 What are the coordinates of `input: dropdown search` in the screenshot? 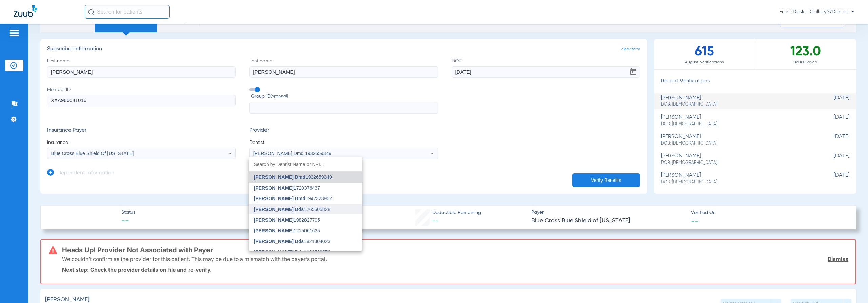 It's located at (305, 164).